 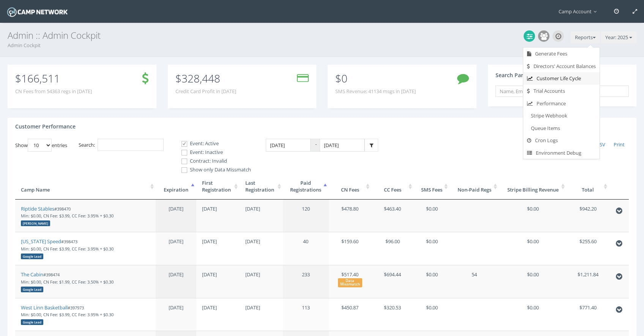 What do you see at coordinates (619, 145) in the screenshot?
I see `span: Print` at bounding box center [619, 145].